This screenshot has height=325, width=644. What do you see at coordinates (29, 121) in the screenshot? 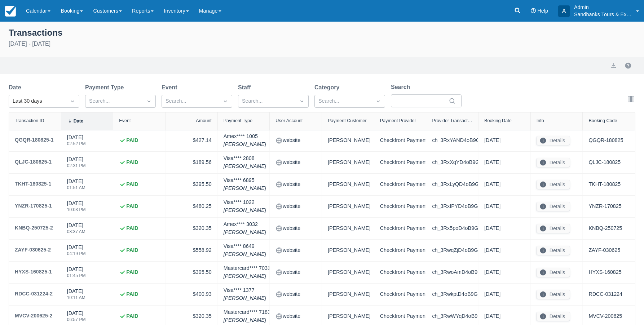
I see `div: Transaction ID` at bounding box center [29, 121].